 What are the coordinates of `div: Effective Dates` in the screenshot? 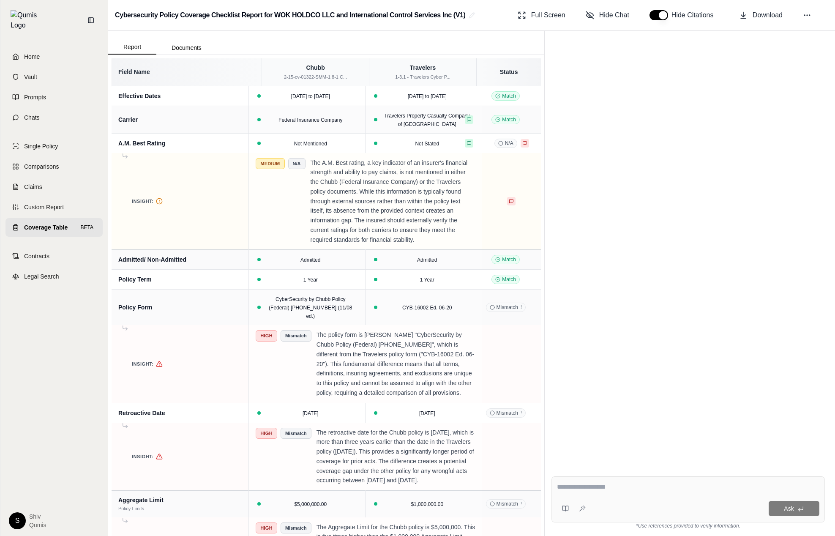 It's located at (180, 96).